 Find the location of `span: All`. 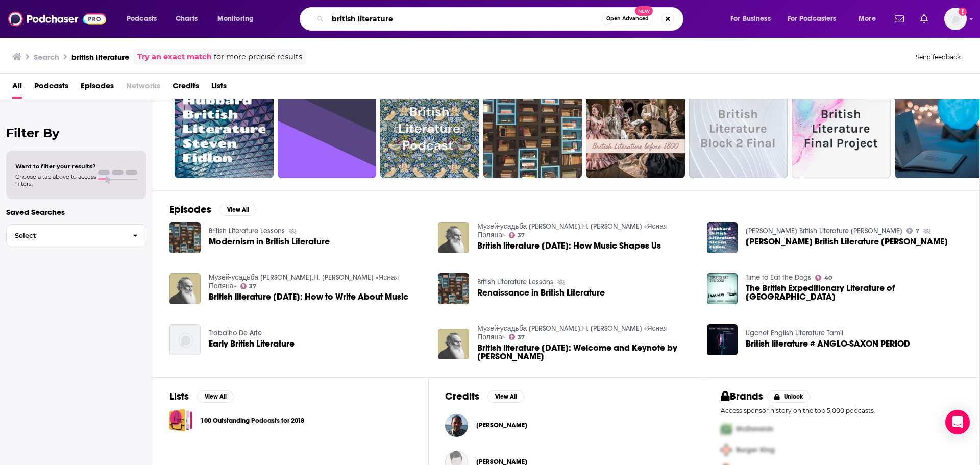

span: All is located at coordinates (17, 88).